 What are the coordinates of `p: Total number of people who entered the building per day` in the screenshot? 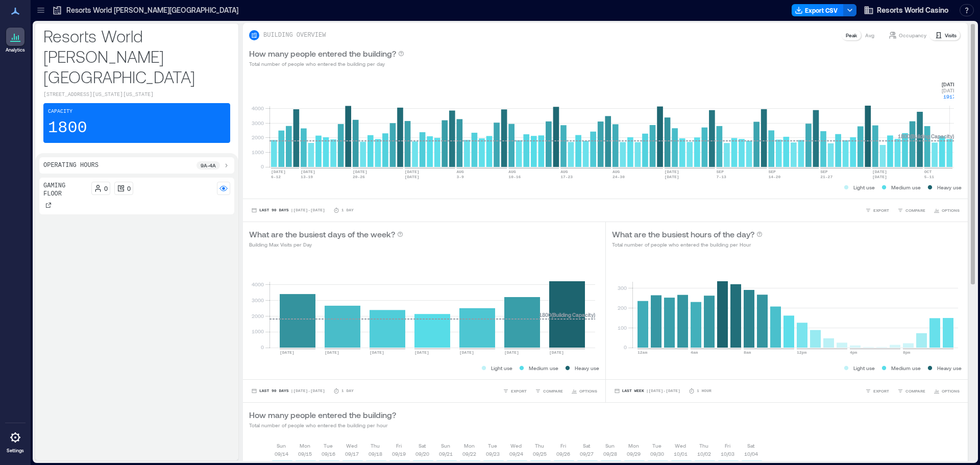 It's located at (327, 64).